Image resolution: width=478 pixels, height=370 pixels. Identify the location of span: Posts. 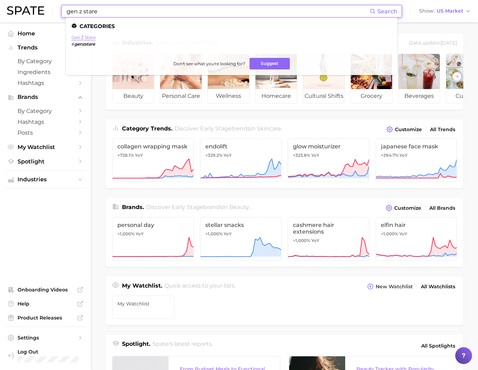
(46, 133).